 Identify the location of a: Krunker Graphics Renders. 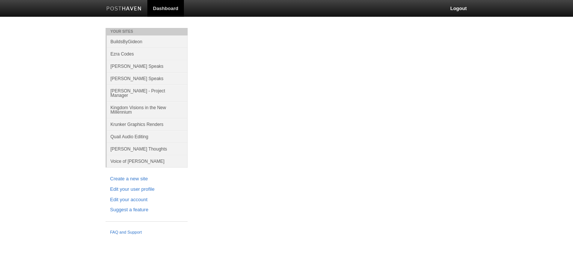
(147, 124).